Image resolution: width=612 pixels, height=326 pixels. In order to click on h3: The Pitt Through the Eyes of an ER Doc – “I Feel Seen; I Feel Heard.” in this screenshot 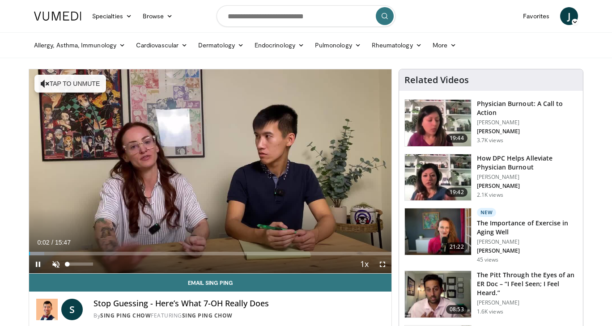, I will do `click(527, 284)`.